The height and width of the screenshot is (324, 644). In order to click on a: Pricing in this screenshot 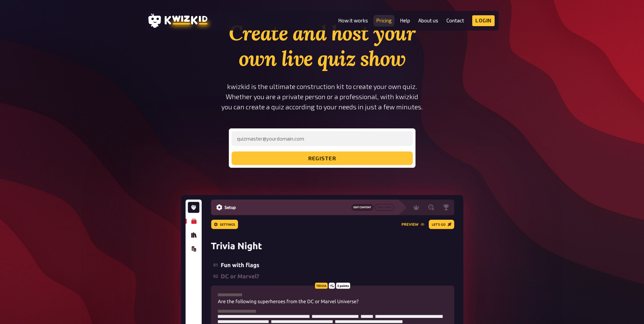, I will do `click(384, 20)`.